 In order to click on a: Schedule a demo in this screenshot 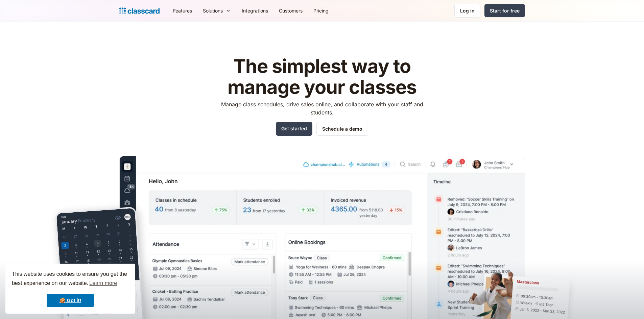, I will do `click(342, 129)`.